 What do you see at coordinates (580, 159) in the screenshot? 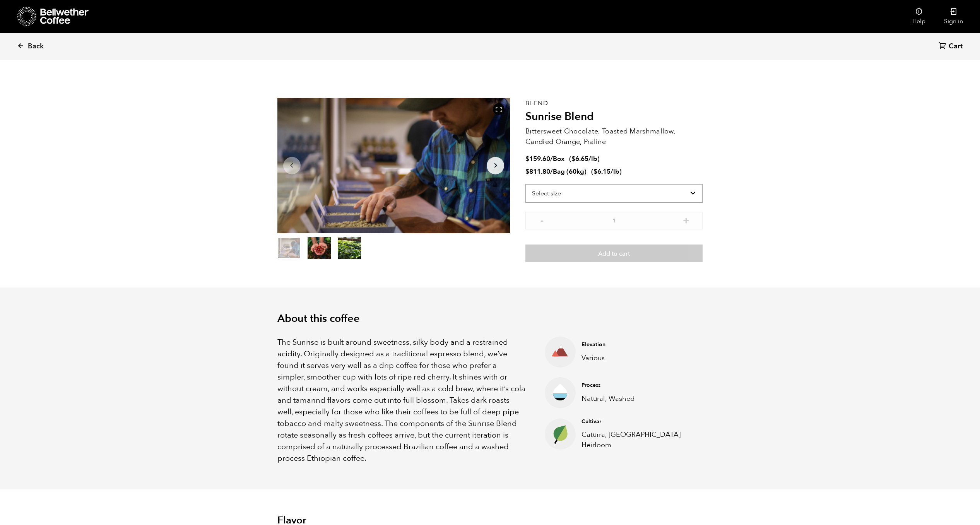
I see `bdi: 6.65` at bounding box center [580, 159].